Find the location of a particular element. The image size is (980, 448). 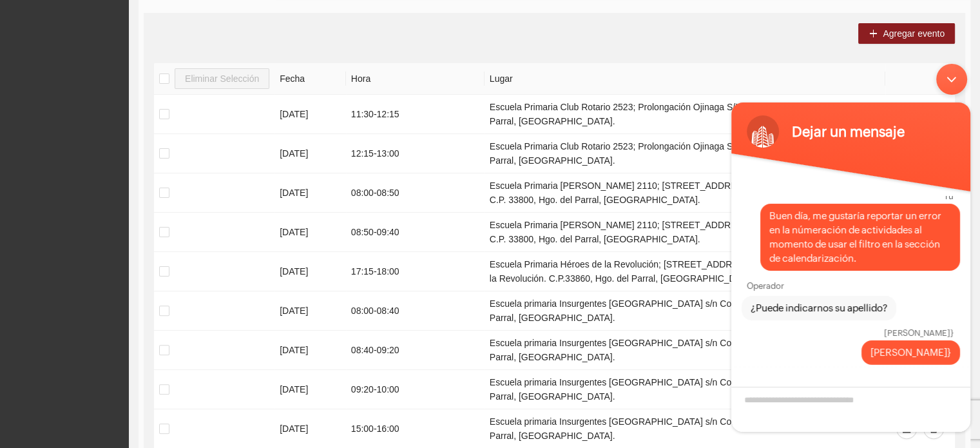

td: 08:40 - 09:20 is located at coordinates (415, 350).